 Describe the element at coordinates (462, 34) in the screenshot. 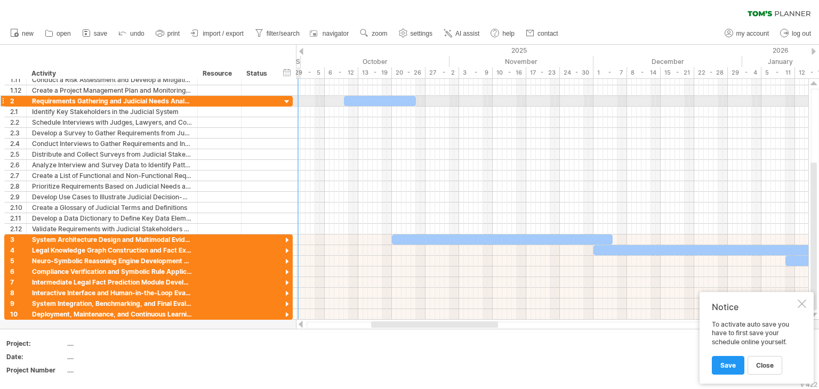

I see `a: AI assist` at that location.